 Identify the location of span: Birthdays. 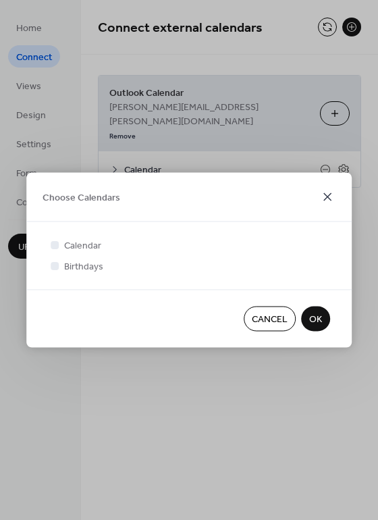
(84, 267).